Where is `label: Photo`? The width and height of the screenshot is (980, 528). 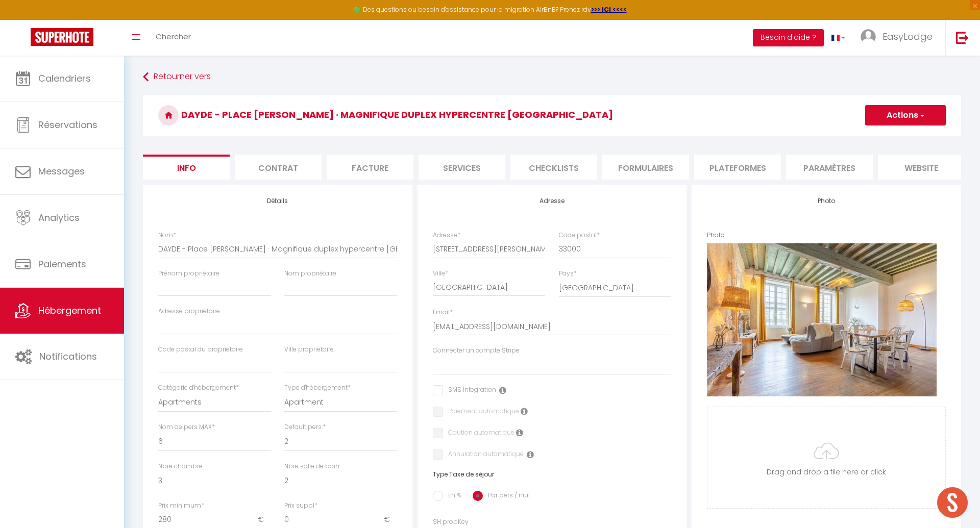
label: Photo is located at coordinates (715, 235).